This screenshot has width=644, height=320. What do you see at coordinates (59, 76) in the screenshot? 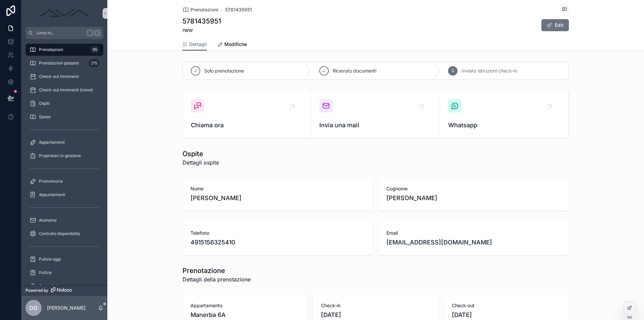
I see `span: Check-out imminenti` at bounding box center [59, 76].